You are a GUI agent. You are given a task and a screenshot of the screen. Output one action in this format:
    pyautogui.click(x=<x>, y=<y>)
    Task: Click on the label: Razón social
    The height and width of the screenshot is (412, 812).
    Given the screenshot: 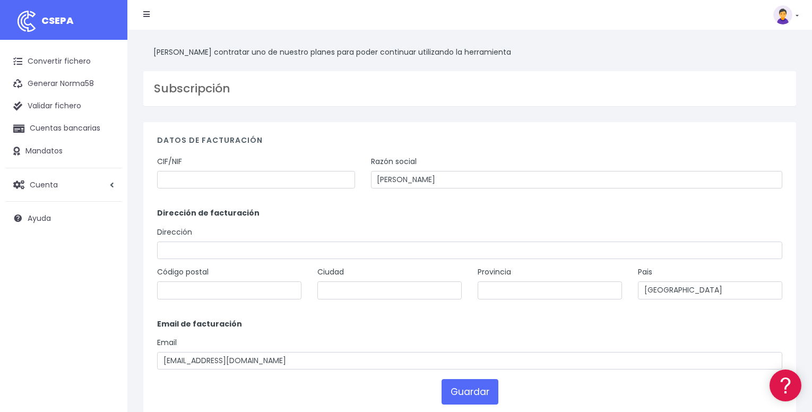 What is the action you would take?
    pyautogui.click(x=394, y=161)
    